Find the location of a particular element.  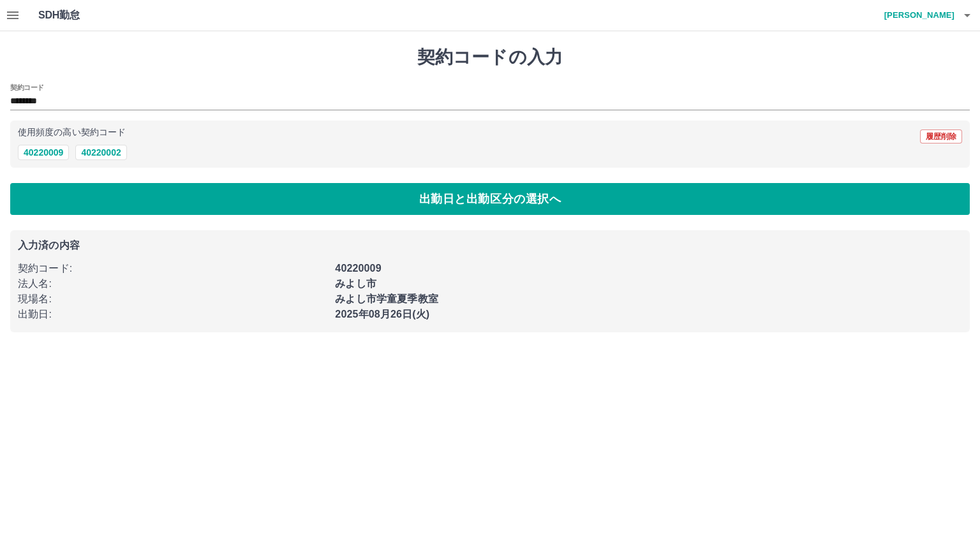

button: 40220002 is located at coordinates (101, 153).